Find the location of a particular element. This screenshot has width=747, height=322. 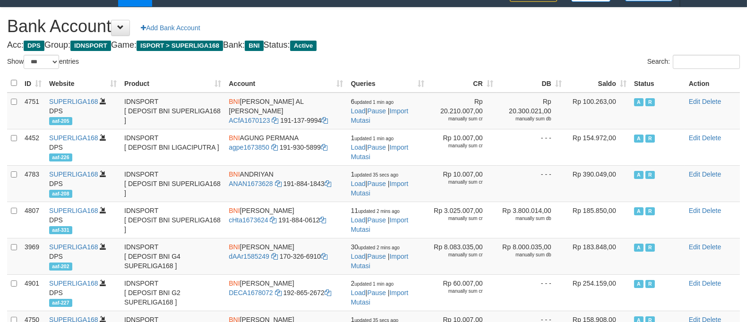

span: aaf-227 is located at coordinates (60, 303).